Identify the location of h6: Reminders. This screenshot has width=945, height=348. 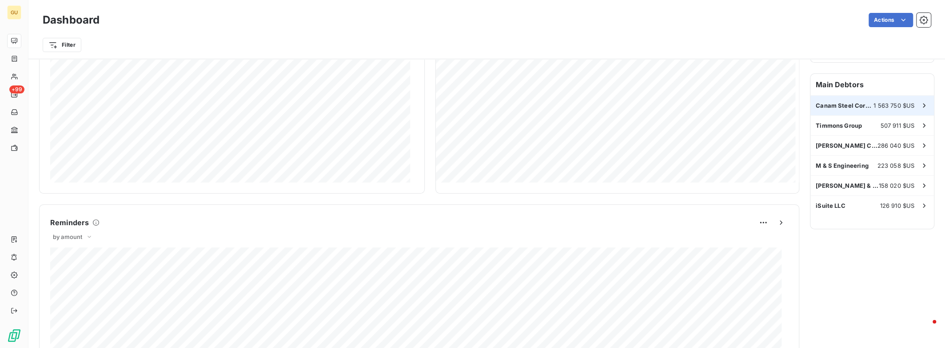
(69, 222).